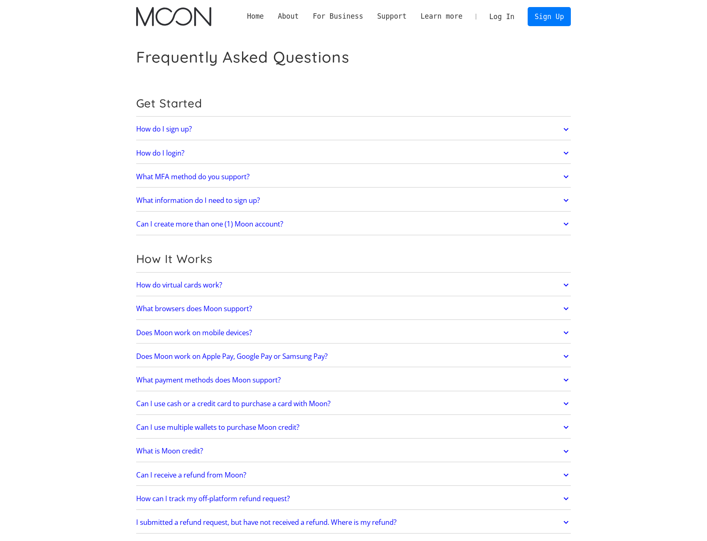 This screenshot has width=707, height=541. What do you see at coordinates (354, 285) in the screenshot?
I see `a: How do virtual cards work?` at bounding box center [354, 285].